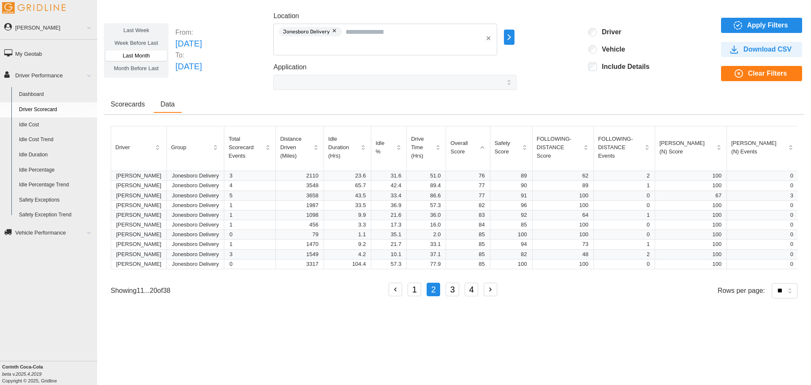  Describe the element at coordinates (300, 148) in the screenshot. I see `button: Distance Driven (Miles)` at that location.